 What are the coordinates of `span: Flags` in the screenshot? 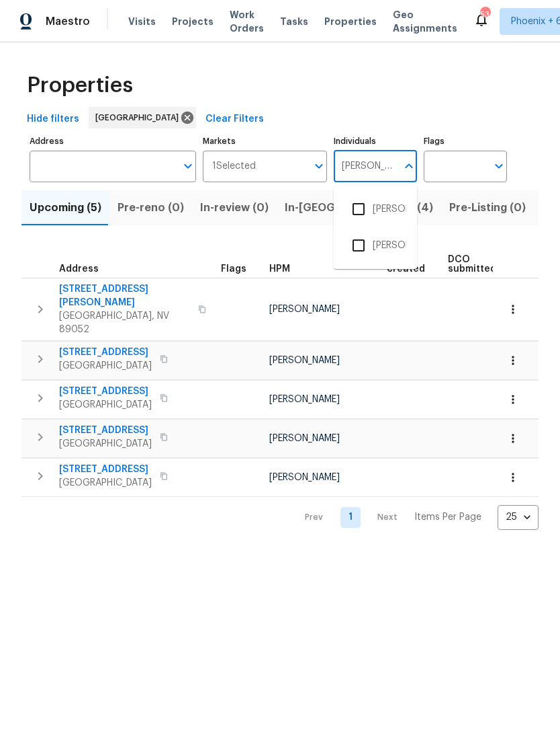 It's located at (234, 269).